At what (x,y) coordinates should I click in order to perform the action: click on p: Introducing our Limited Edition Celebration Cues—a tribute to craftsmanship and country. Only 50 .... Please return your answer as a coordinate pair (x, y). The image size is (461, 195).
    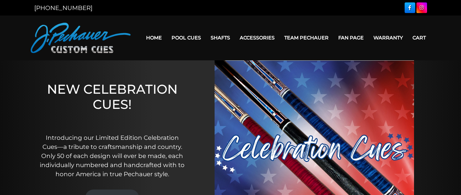
    Looking at the image, I should click on (112, 156).